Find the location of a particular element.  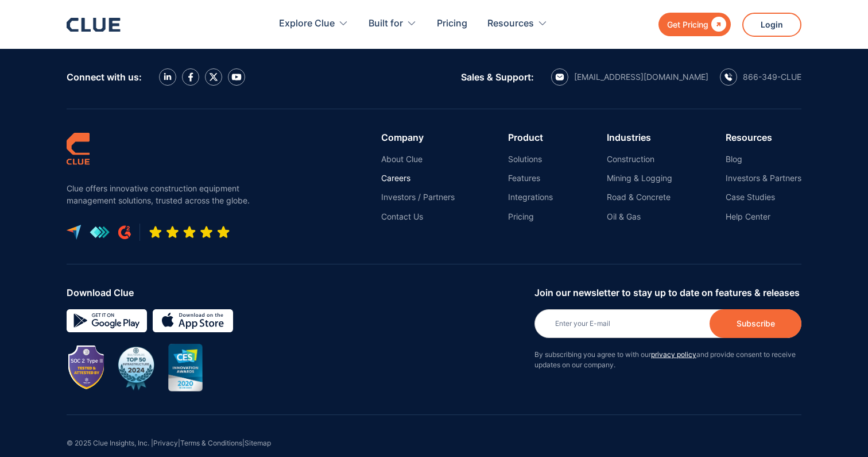

a: Integrations is located at coordinates (530, 197).